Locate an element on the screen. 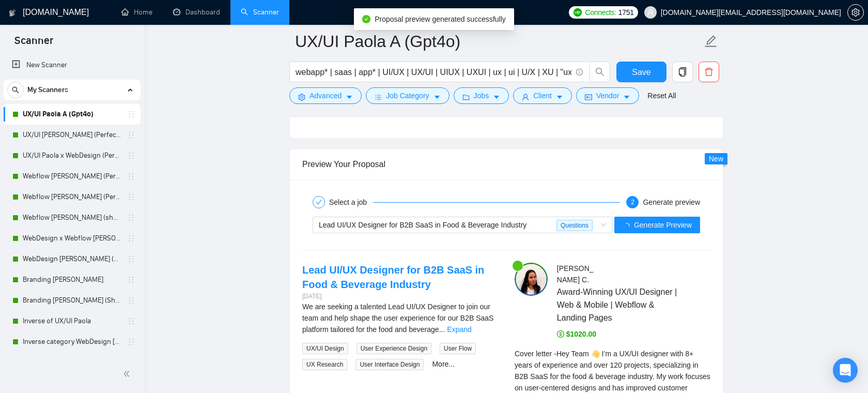 The height and width of the screenshot is (393, 868). span: Lead UI/UX Designer for B2B SaaS in Food & Beverage Industry is located at coordinates (423, 225).